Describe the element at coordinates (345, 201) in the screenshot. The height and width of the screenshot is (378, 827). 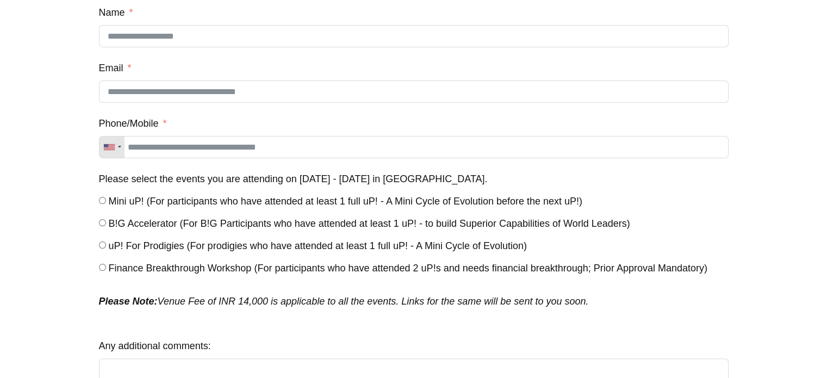
I see `span: Mini uP! (For participants who have attended at least 1 full uP! - A Mini Cycle of Evolution befo...` at that location.